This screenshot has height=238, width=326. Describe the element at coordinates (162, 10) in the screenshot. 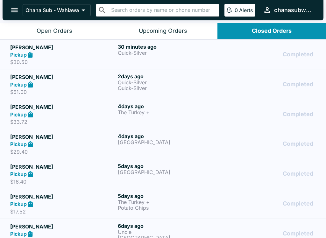

I see `input: Search orders by name or phone number` at that location.